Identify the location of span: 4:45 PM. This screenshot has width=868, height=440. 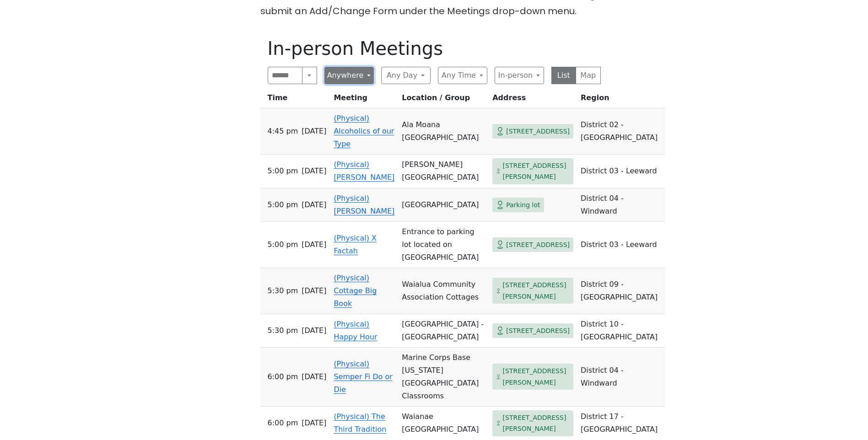
(283, 131).